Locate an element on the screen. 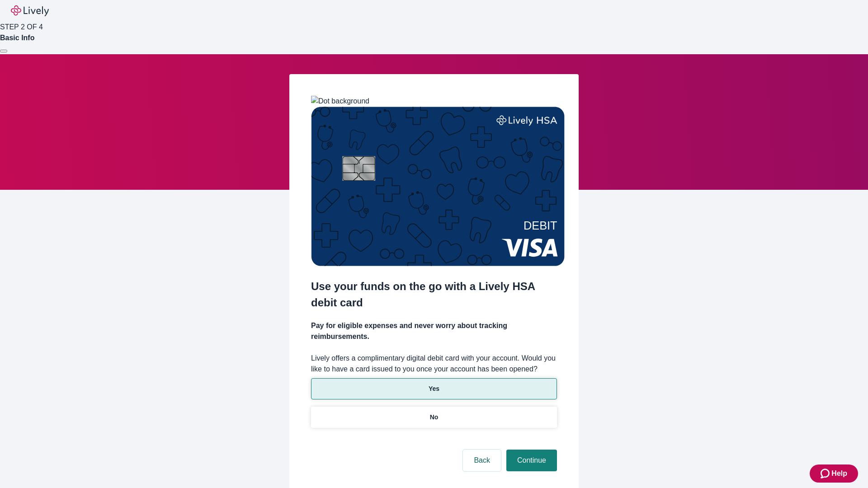 The height and width of the screenshot is (488, 868). img: Debit card is located at coordinates (437, 186).